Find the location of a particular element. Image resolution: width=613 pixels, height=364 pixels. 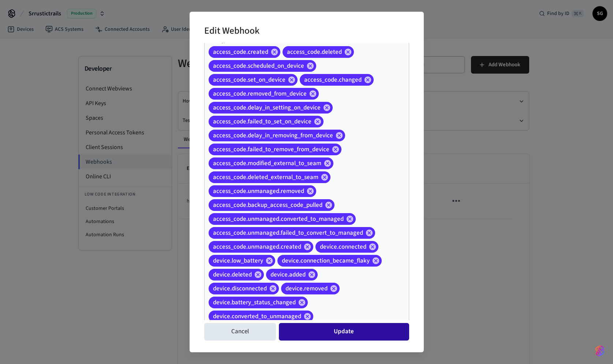

div: access_code.created is located at coordinates (245, 52).